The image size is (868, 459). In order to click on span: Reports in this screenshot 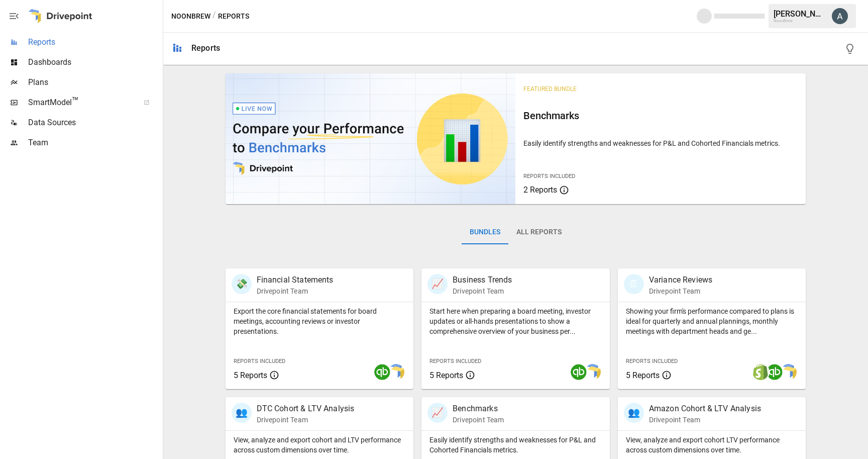, I will do `click(94, 42)`.